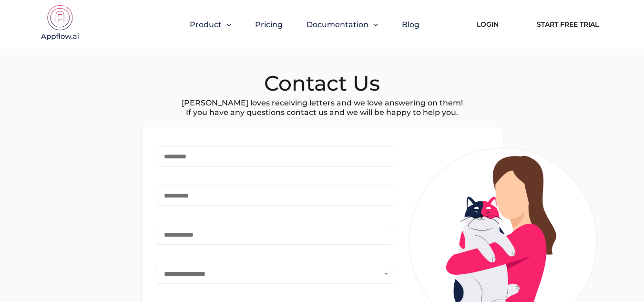 This screenshot has height=302, width=644. What do you see at coordinates (322, 83) in the screenshot?
I see `h1: Contact Us` at bounding box center [322, 83].